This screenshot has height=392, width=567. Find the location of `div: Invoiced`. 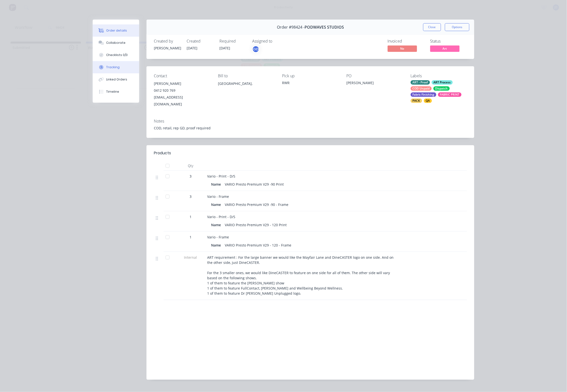

div: Invoiced is located at coordinates (406, 41).